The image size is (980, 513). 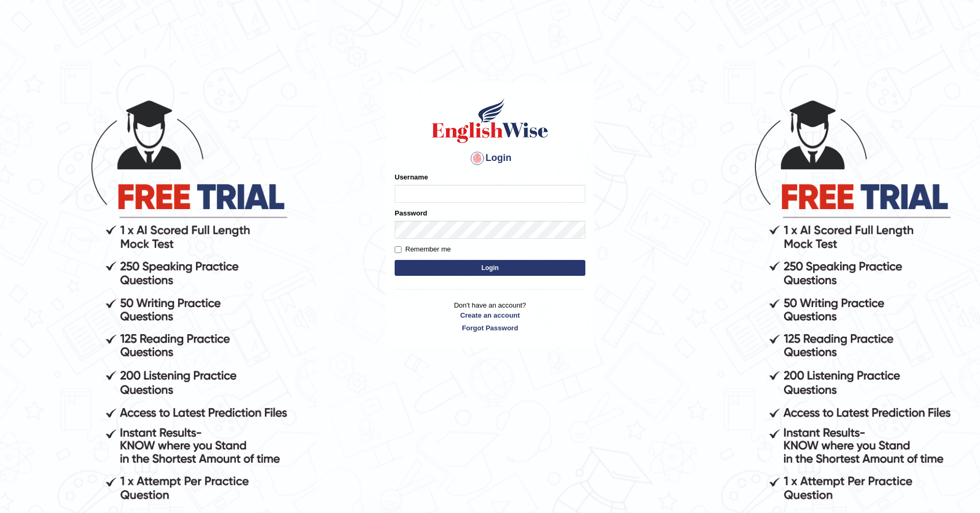 What do you see at coordinates (490, 120) in the screenshot?
I see `img: Logo of English Wise sign in for intelligent practice with AI` at bounding box center [490, 120].